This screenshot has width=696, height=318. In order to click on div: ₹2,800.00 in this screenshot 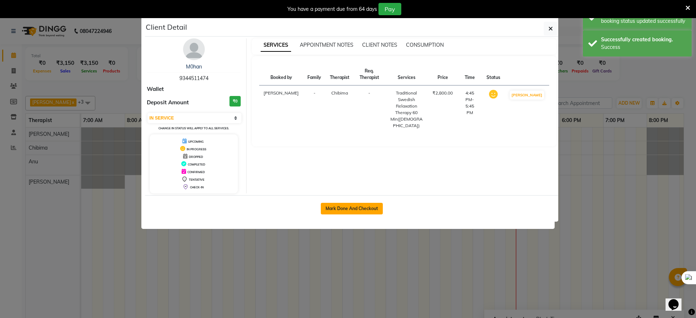, I will do `click(443, 93)`.